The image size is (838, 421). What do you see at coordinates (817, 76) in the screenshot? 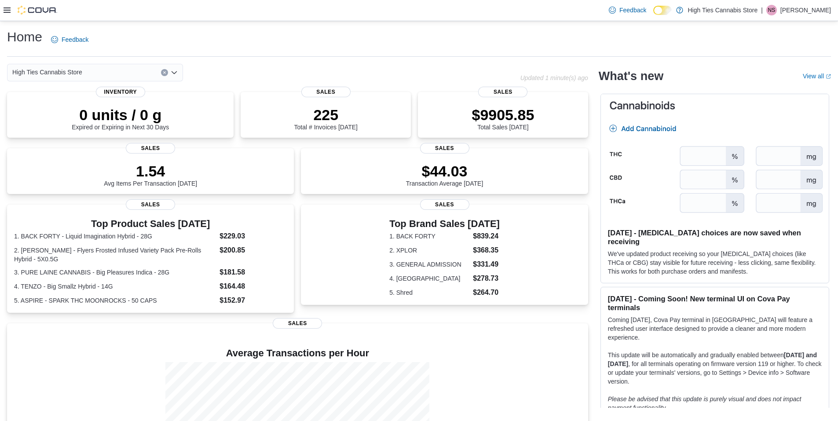
I see `a: View allExternal link` at bounding box center [817, 76].